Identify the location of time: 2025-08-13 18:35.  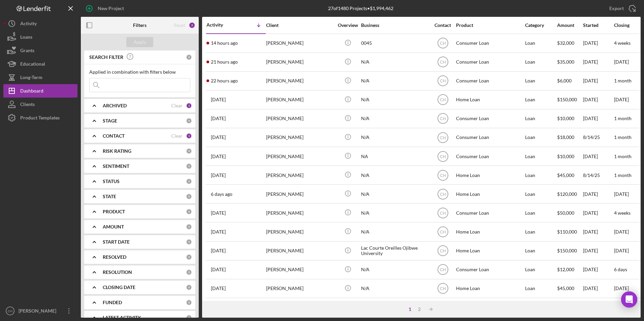
(222, 194).